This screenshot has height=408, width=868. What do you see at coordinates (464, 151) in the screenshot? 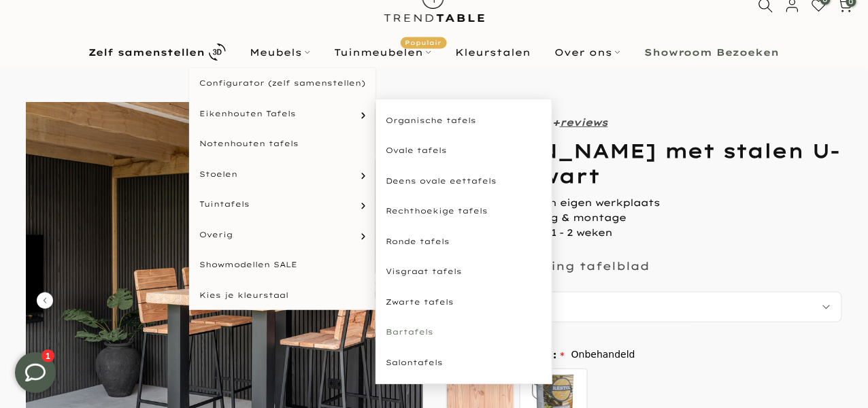
I see `a: Ovale tafels` at bounding box center [464, 151].